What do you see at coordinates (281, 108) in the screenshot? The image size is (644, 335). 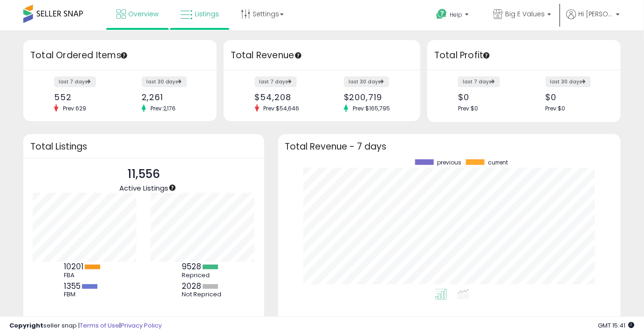 I see `span: Prev: $54,646` at bounding box center [281, 108].